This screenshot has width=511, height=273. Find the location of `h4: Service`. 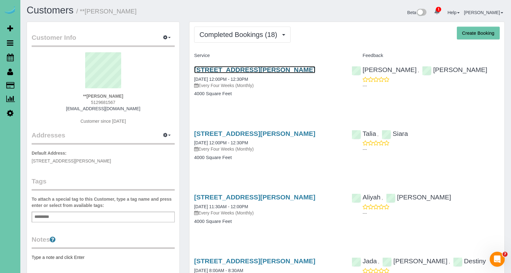

h4: Service is located at coordinates (268, 55).